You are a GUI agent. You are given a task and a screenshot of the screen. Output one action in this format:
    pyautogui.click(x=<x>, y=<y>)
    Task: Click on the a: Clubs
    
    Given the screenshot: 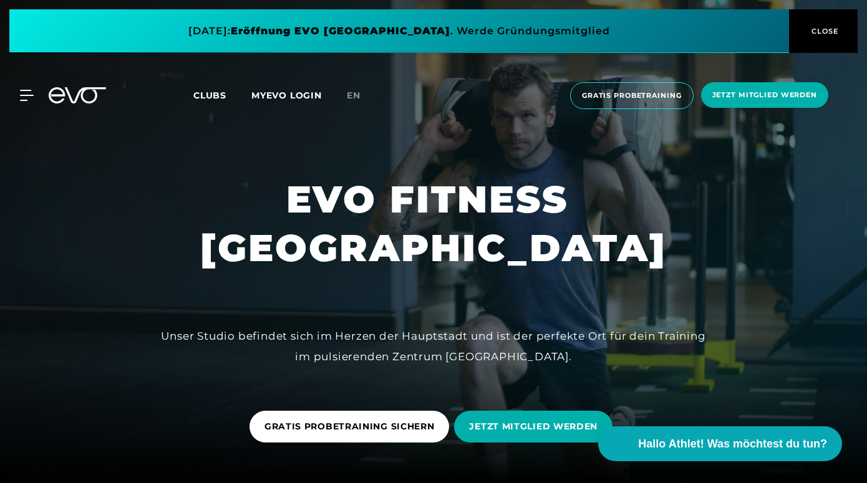 What is the action you would take?
    pyautogui.click(x=222, y=95)
    